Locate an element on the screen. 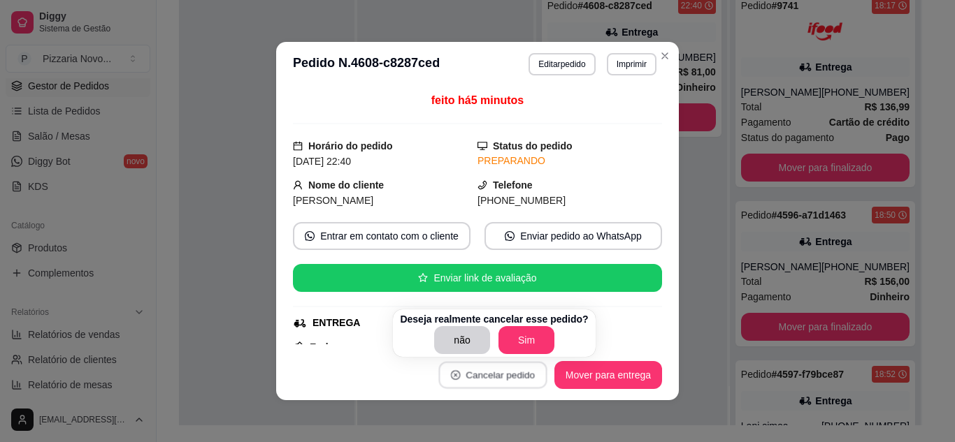 This screenshot has width=955, height=442. button: não is located at coordinates (462, 340).